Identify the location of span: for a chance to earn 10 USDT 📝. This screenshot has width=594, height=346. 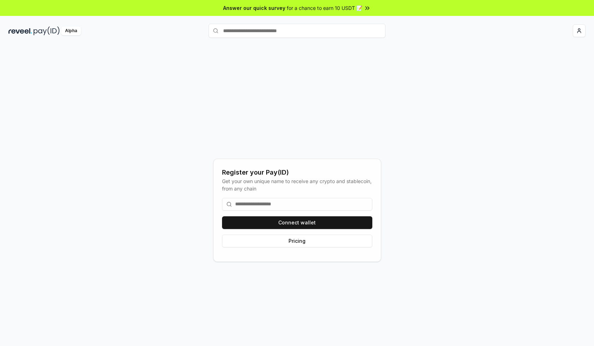
(325, 8).